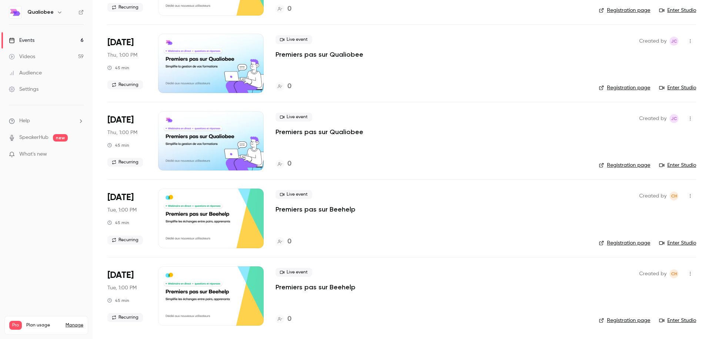  I want to click on div: Dec 16 Tue, 1:00 PM (Europe/Paris), so click(127, 296).